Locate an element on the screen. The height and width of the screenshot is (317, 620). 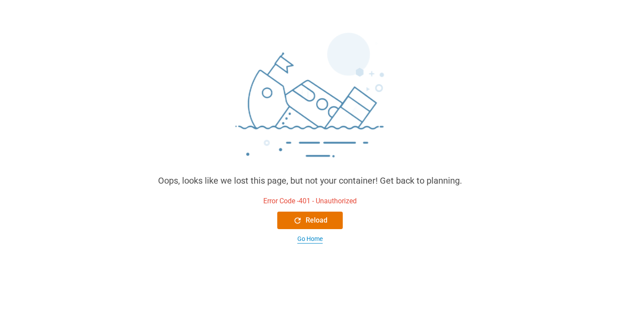
div: Error Code - 401 - Unauthorized is located at coordinates (310, 201).